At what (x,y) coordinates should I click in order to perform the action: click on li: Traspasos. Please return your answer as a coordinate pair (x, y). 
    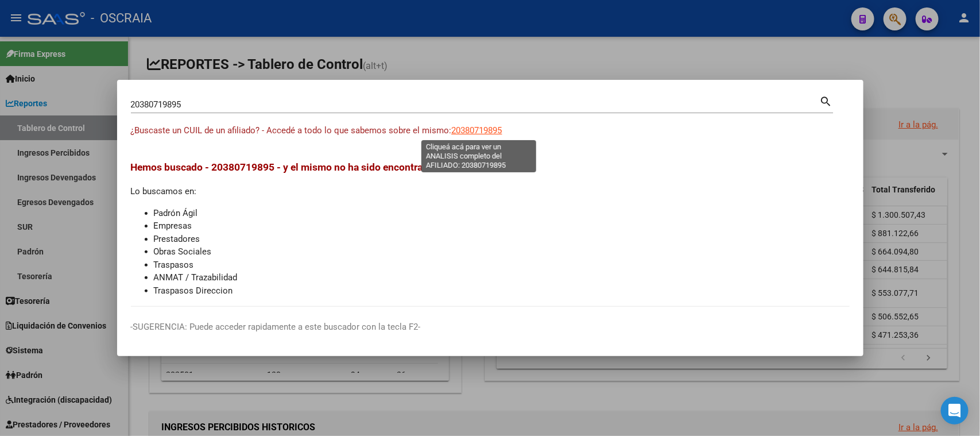
    Looking at the image, I should click on (502, 265).